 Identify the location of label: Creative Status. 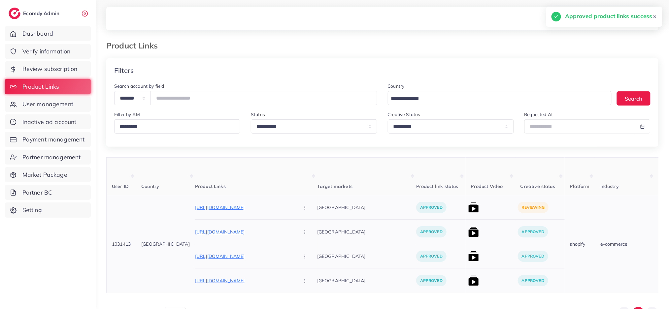
(404, 115).